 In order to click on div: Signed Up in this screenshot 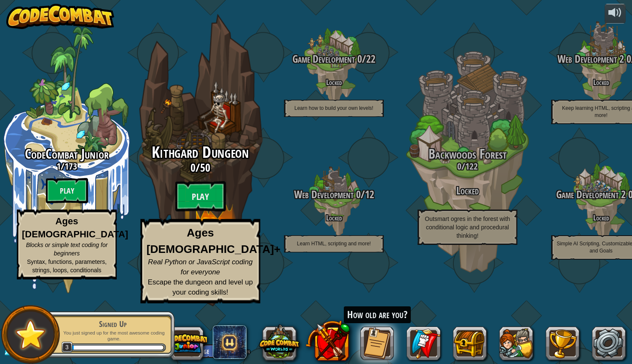, I will do `click(113, 324)`.